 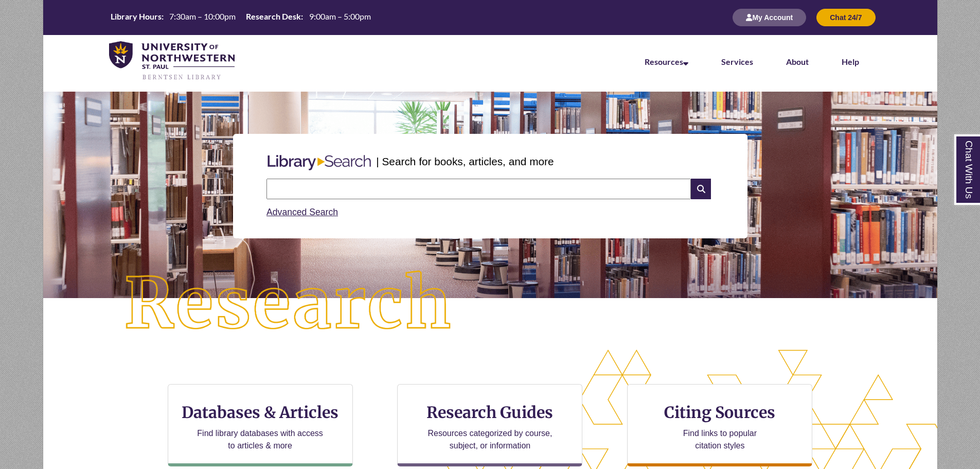 What do you see at coordinates (203, 16) in the screenshot?
I see `span: 7:30am – 10:00pm` at bounding box center [203, 16].